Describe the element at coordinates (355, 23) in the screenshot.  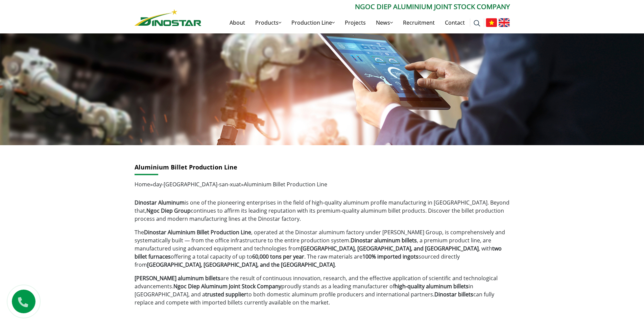
I see `a: Projects` at that location.